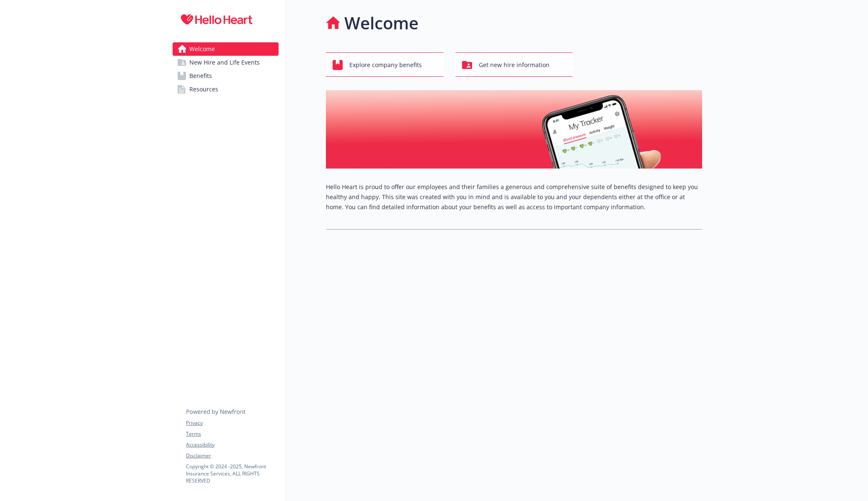 This screenshot has height=501, width=868. I want to click on p: Hello Heart is proud to offer our employees and their families a generous and comprehensive suite..., so click(514, 197).